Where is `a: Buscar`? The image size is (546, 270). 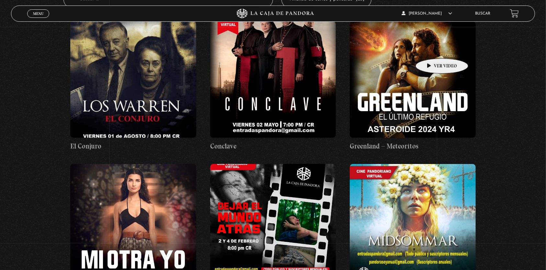
a: Buscar is located at coordinates (483, 14).